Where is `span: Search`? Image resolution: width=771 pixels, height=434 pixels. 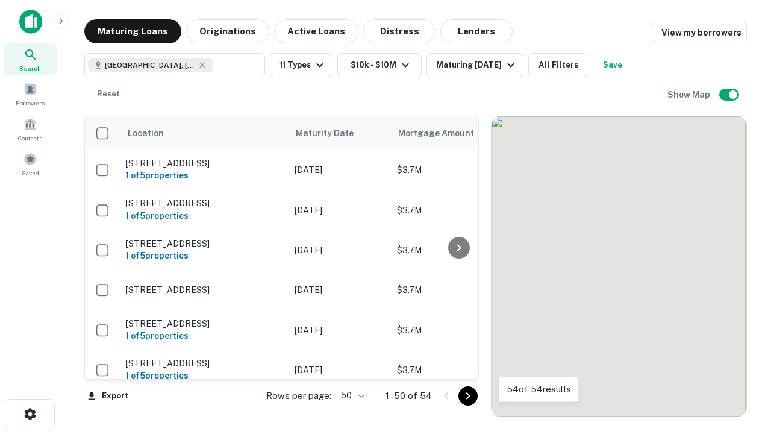
span: Search is located at coordinates (30, 68).